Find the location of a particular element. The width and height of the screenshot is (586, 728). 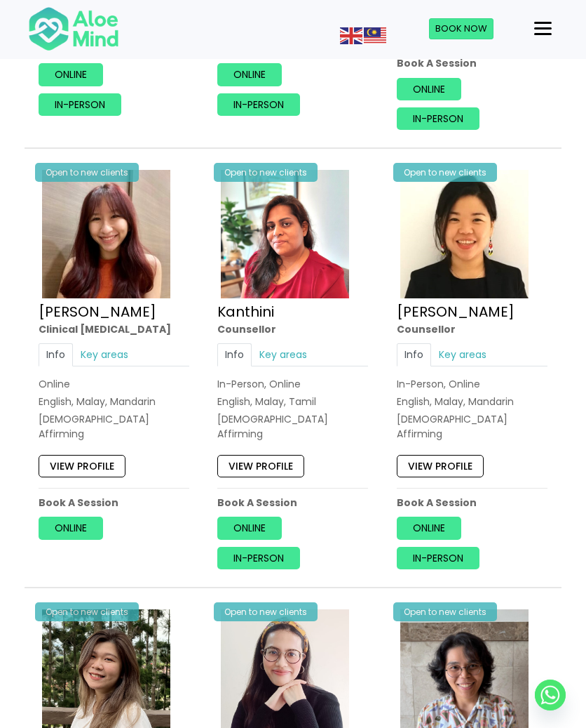

button: Menu is located at coordinates (543, 29).